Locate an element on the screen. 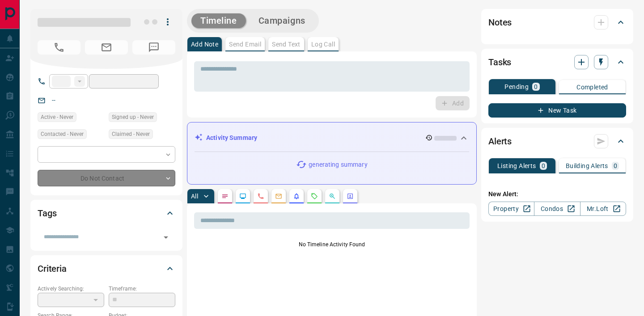  p: Actively Searching: is located at coordinates (71, 289).